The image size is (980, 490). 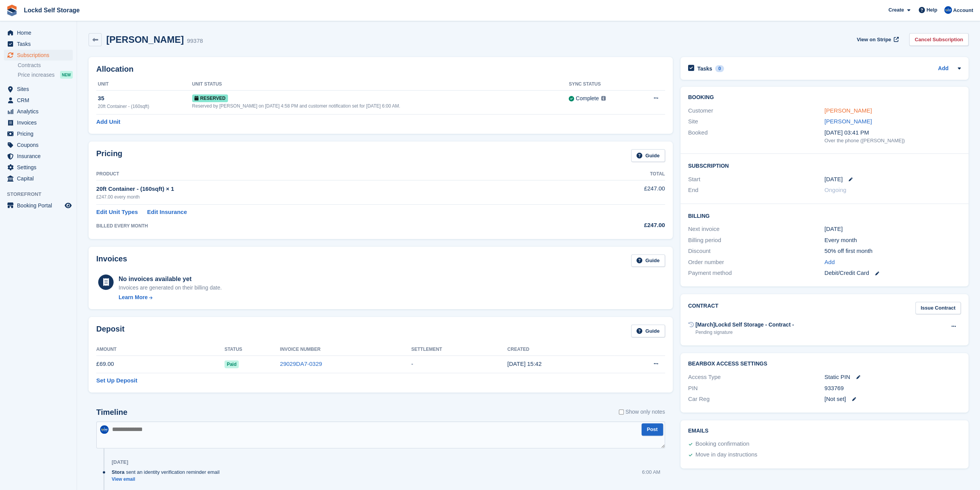 What do you see at coordinates (524, 364) in the screenshot?
I see `time: 2025-07-31 14:42:47 UTC` at bounding box center [524, 364].